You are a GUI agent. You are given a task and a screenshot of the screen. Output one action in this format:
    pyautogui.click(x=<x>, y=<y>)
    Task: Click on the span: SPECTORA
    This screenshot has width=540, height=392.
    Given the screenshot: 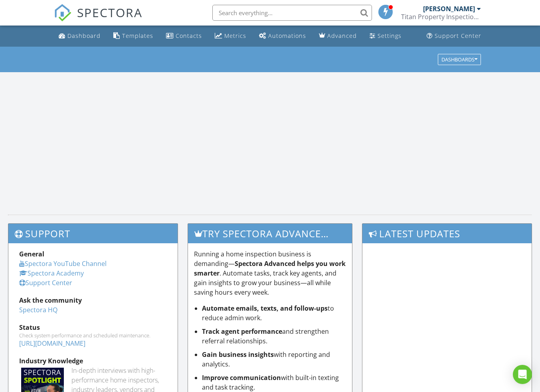 What is the action you would take?
    pyautogui.click(x=110, y=12)
    